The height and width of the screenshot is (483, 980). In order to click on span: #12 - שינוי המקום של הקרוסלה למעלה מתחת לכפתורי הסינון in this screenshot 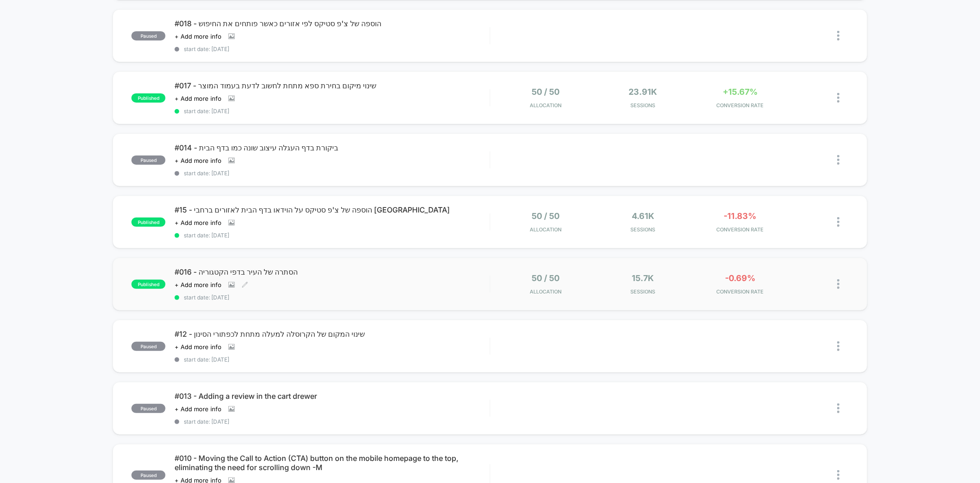, I will do `click(331, 334)`.